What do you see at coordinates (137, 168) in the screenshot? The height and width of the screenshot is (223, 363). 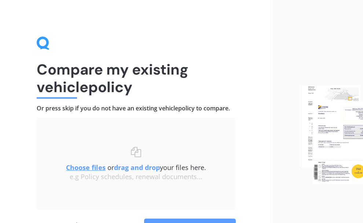 I see `b: drag and drop` at bounding box center [137, 168].